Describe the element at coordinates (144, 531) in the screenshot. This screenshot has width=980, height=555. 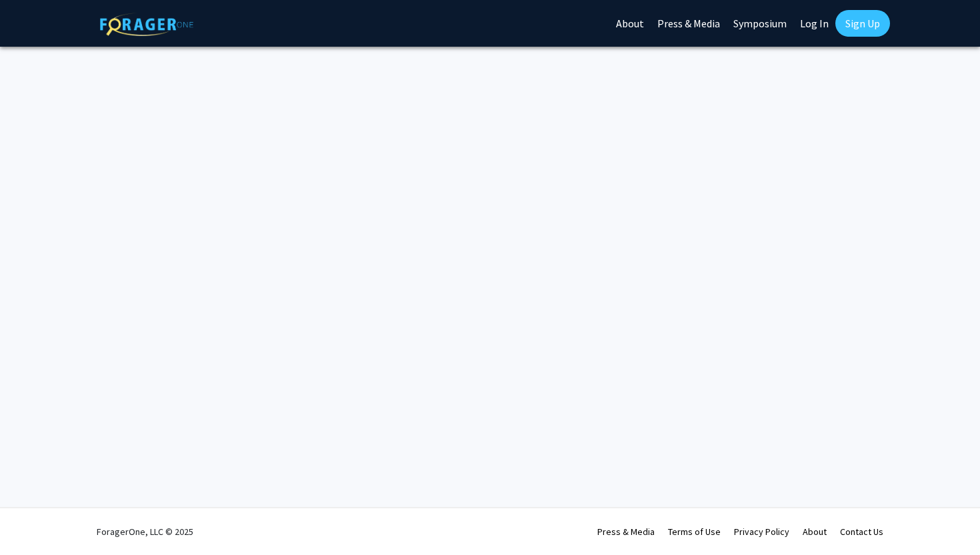
I see `div: ForagerOne, LLC © 2025` at that location.